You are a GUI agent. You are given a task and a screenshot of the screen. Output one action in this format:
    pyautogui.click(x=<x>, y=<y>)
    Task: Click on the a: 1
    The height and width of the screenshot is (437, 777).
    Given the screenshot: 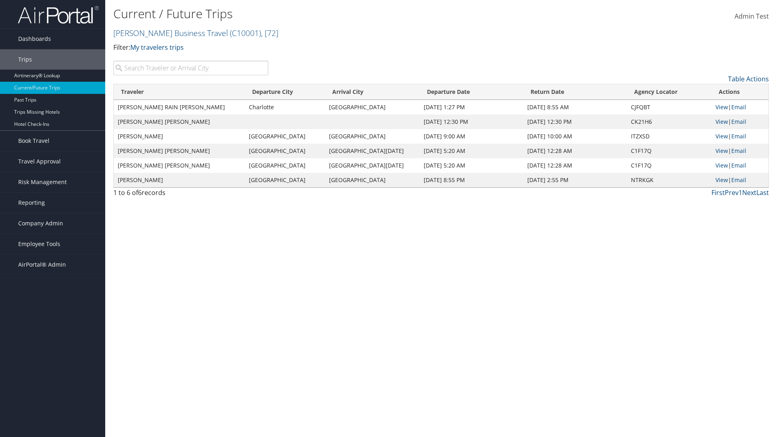 What is the action you would take?
    pyautogui.click(x=740, y=193)
    